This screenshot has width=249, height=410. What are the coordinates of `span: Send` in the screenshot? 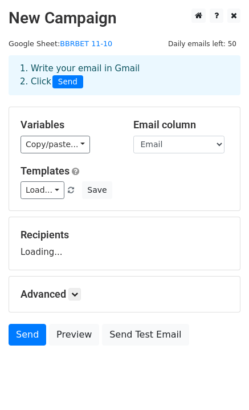 It's located at (68, 82).